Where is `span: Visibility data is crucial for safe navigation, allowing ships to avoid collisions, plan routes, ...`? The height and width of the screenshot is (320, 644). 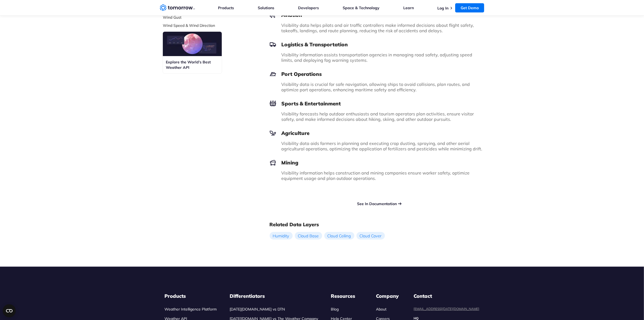 span: Visibility data is crucial for safe navigation, allowing ships to avoid collisions, plan routes, ... is located at coordinates (376, 87).